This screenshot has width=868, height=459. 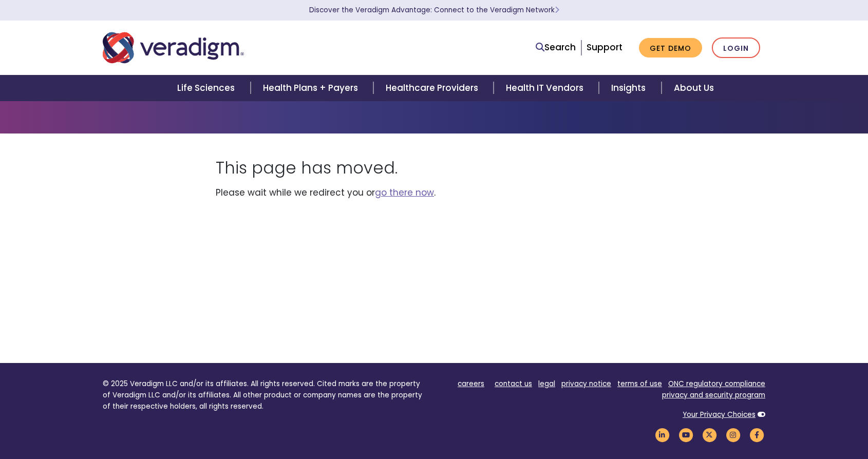 I want to click on a: Veradigm Twitter Link, so click(x=709, y=434).